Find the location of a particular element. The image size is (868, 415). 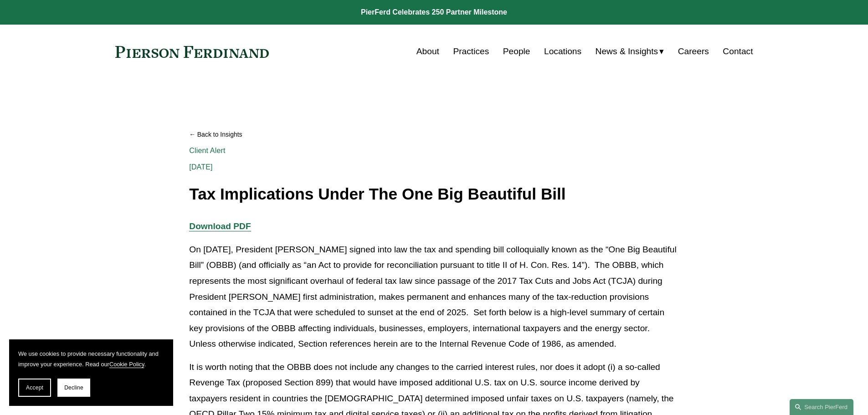

a: Locations is located at coordinates (563, 52).